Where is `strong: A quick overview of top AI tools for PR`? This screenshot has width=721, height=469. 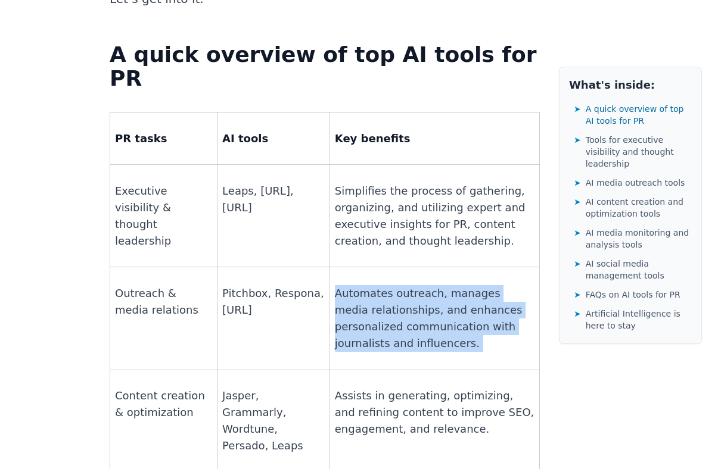
strong: A quick overview of top AI tools for PR is located at coordinates (323, 66).